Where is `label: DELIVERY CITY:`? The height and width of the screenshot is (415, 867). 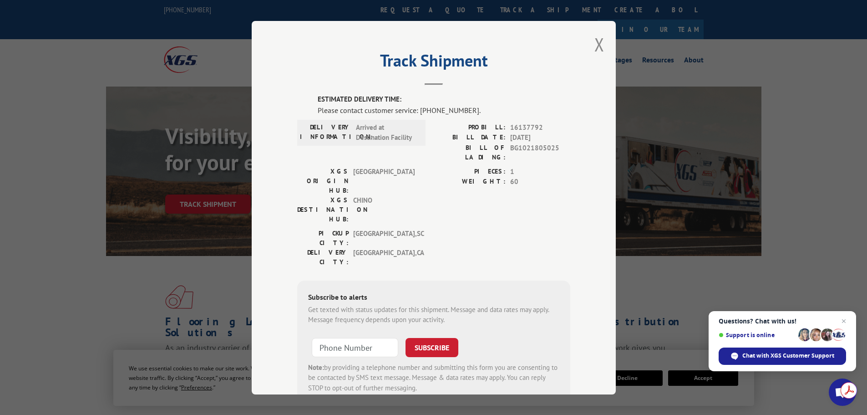 label: DELIVERY CITY: is located at coordinates (323, 257).